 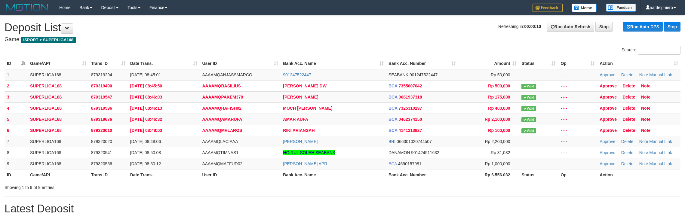 What do you see at coordinates (16, 86) in the screenshot?
I see `td: 2` at bounding box center [16, 86].